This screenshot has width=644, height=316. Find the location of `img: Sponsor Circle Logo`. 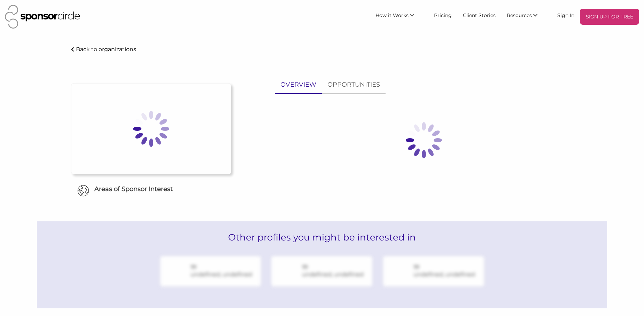

img: Sponsor Circle Logo is located at coordinates (43, 16).